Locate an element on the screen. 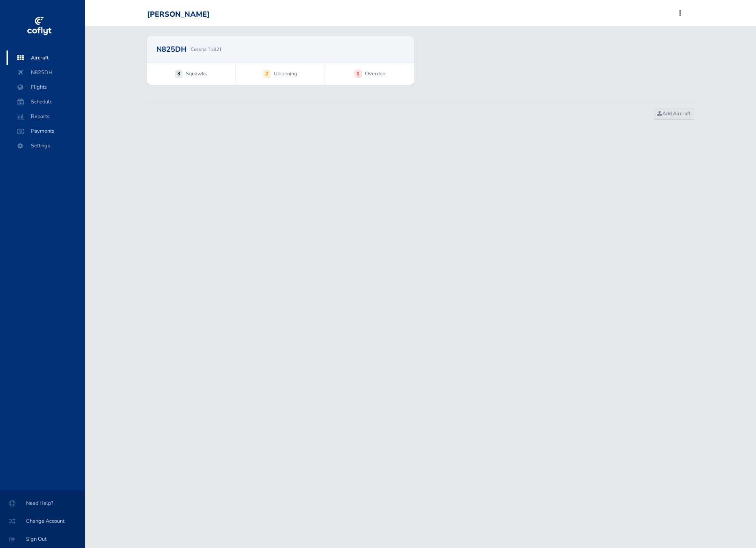  span: Add Aircraft is located at coordinates (674, 114).